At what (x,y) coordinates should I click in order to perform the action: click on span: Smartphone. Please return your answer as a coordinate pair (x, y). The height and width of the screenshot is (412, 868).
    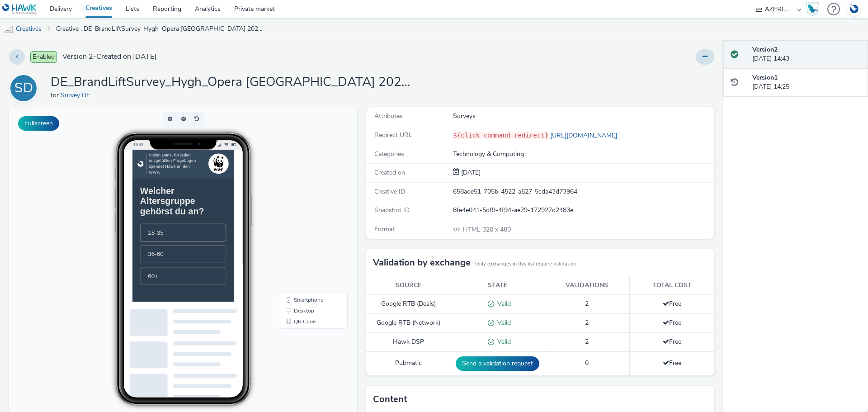
    Looking at the image, I should click on (300, 193).